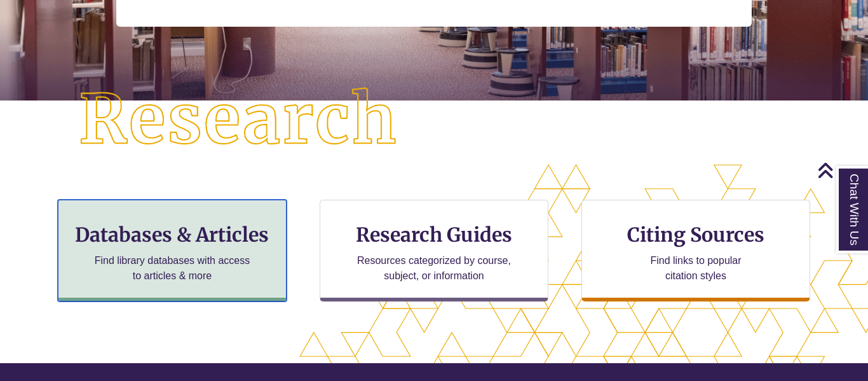 The height and width of the screenshot is (381, 868). I want to click on p: Resources categorized by course, subject, or information, so click(434, 268).